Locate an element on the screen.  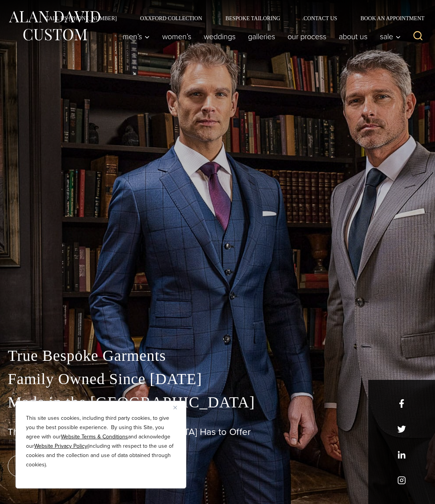
span: Sale is located at coordinates (391, 36).